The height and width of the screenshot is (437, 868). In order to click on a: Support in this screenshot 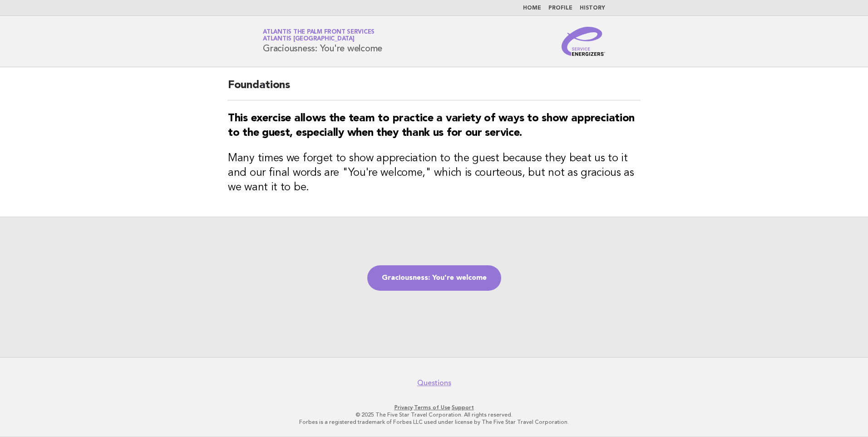, I will do `click(463, 408)`.